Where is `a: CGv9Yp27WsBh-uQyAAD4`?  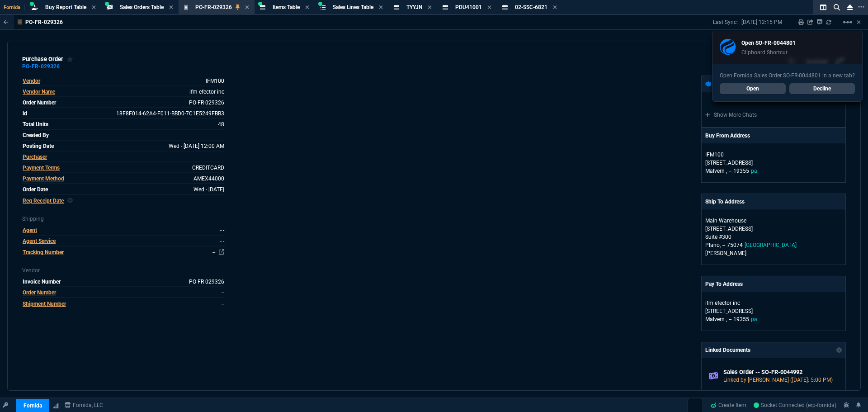 a: CGv9Yp27WsBh-uQyAAD4 is located at coordinates (794, 406).